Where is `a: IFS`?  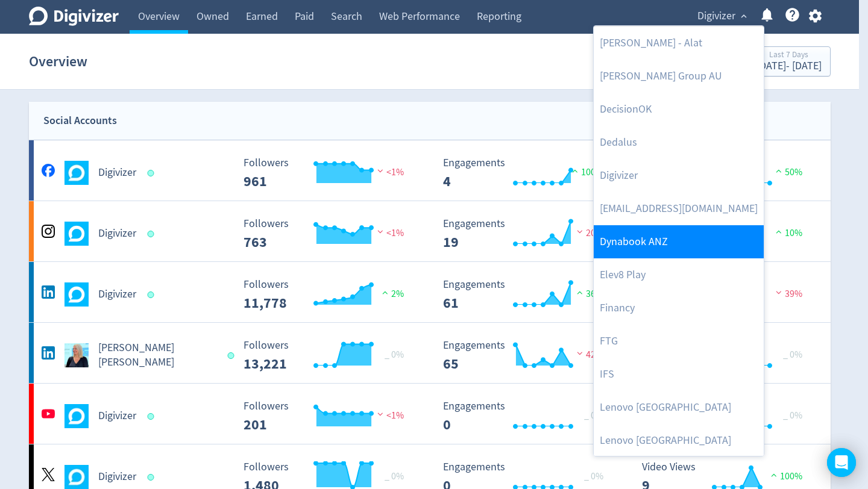 a: IFS is located at coordinates (679, 374).